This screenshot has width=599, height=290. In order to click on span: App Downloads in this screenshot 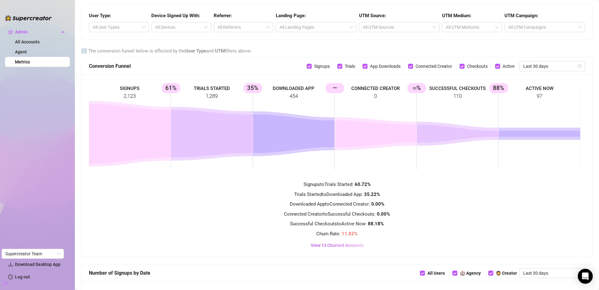, I will do `click(385, 66)`.